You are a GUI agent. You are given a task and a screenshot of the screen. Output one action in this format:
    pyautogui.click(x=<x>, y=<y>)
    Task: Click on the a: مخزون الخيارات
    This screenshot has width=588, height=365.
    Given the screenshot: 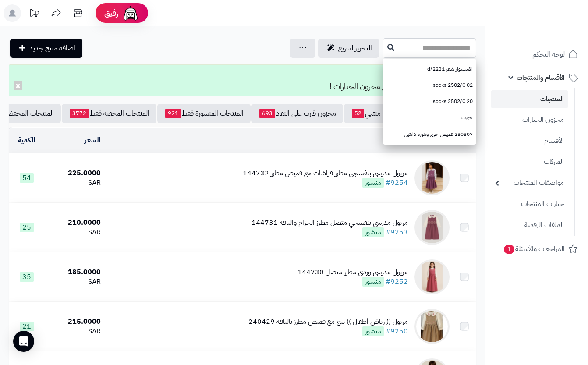 What is the action you would take?
    pyautogui.click(x=529, y=120)
    